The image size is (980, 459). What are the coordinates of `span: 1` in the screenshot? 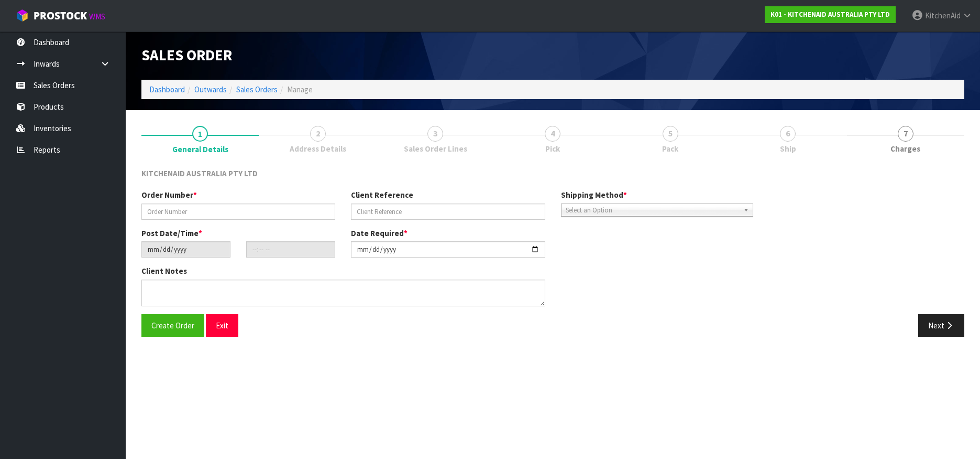 It's located at (200, 133).